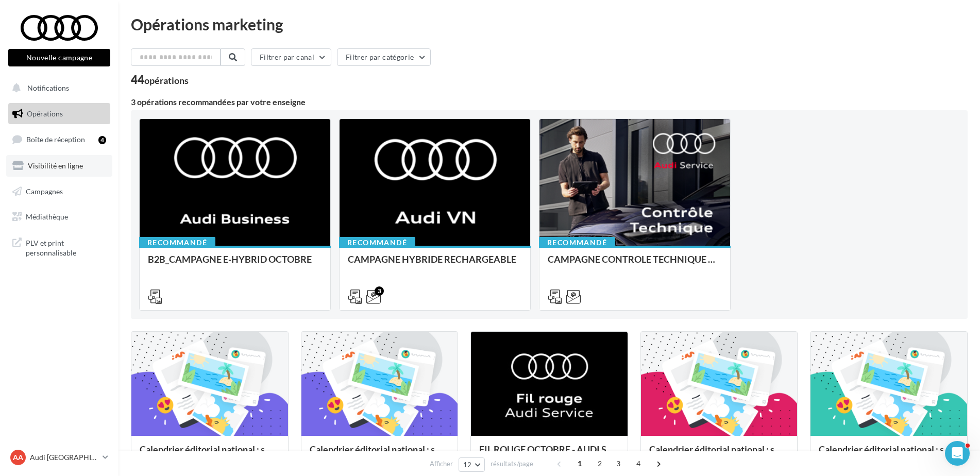 This screenshot has height=476, width=980. What do you see at coordinates (56, 139) in the screenshot?
I see `span: Boîte de réception` at bounding box center [56, 139].